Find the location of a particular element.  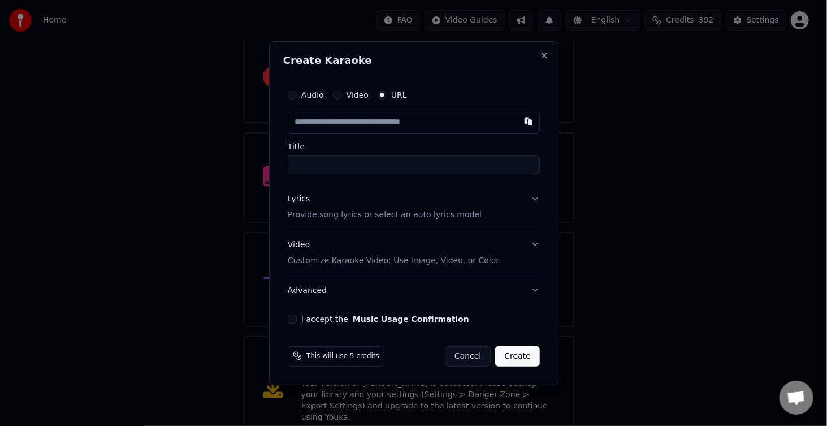

button: LyricsProvide song lyrics or select an auto lyrics model is located at coordinates (414, 207).